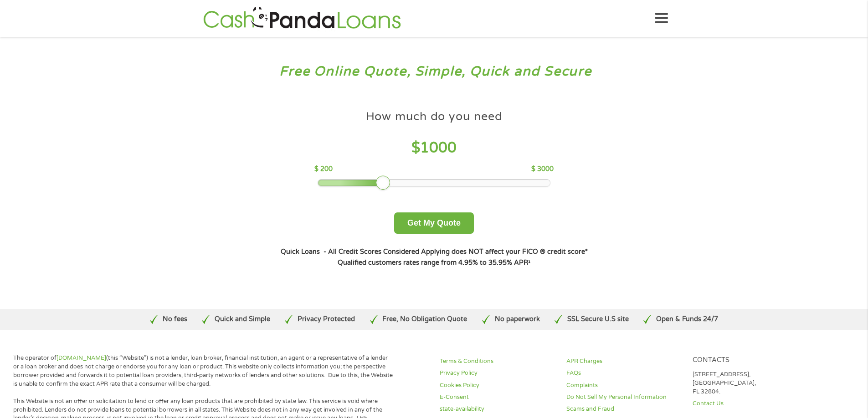 The image size is (868, 418). Describe the element at coordinates (350, 252) in the screenshot. I see `strong: Quick Loans - All Credit Scores Considered` at that location.